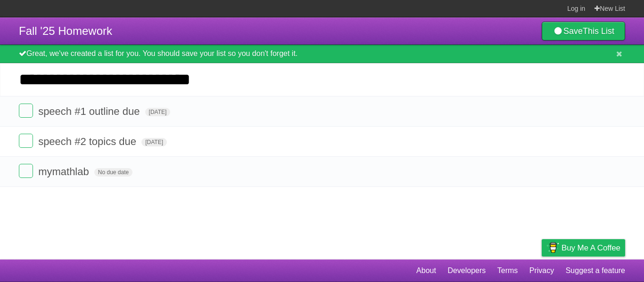 This screenshot has height=282, width=644. I want to click on a: Buy me a coffee, so click(583, 247).